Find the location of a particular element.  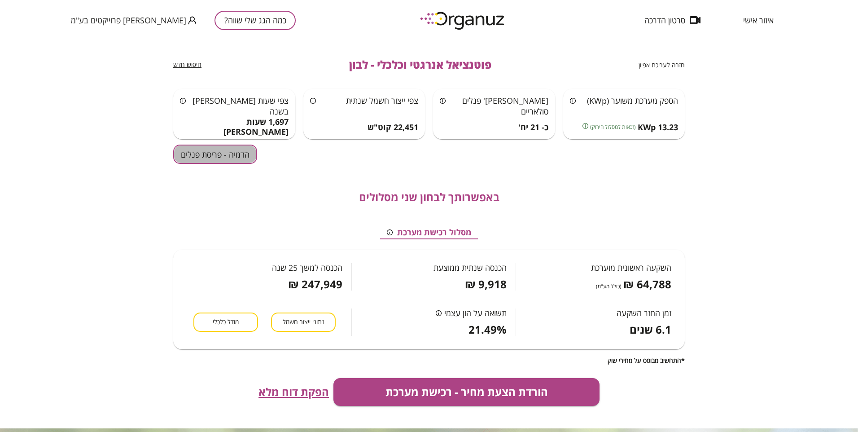

span: הכנסה שנתית ממוצעת is located at coordinates (470, 267).